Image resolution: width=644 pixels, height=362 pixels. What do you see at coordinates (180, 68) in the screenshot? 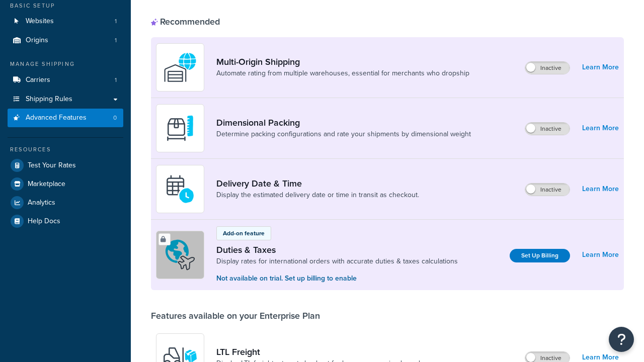
I see `img: WatD5o0RtDAAAAAElFTkSuQmCC` at bounding box center [180, 68].